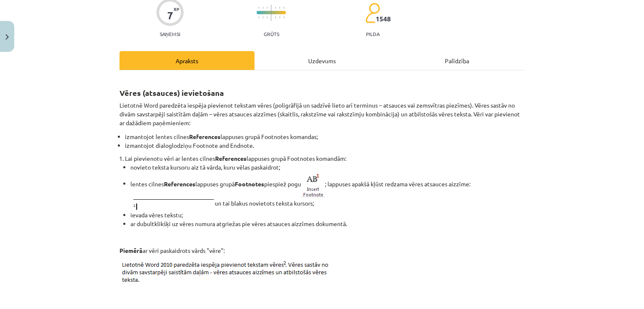 This screenshot has height=309, width=644. What do you see at coordinates (325, 146) in the screenshot?
I see `li: izmantojot dialoglodziņu Footnote and Endnote.` at bounding box center [325, 146].